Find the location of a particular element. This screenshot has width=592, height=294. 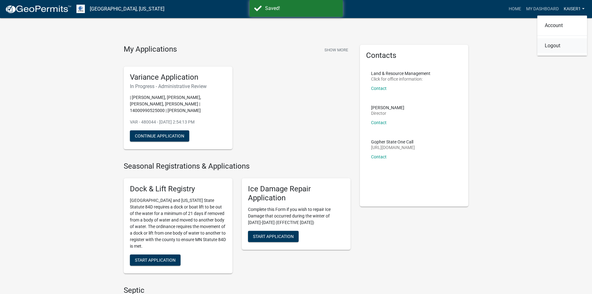

button: Show More is located at coordinates (336, 50).